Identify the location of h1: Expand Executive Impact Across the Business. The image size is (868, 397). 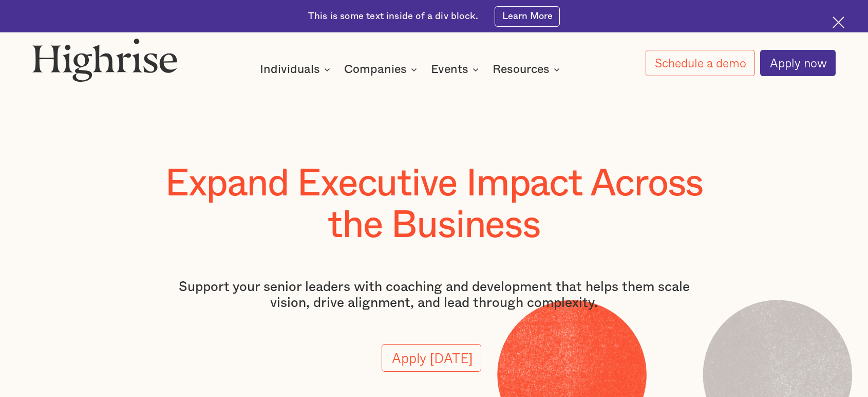
(434, 205).